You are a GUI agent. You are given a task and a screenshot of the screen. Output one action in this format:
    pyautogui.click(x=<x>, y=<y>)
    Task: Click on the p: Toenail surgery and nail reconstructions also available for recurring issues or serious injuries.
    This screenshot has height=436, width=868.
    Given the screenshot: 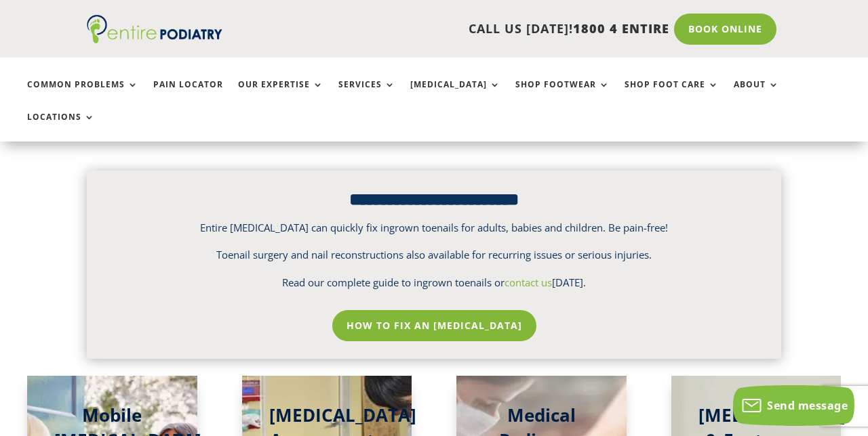 What is the action you would take?
    pyautogui.click(x=434, y=260)
    